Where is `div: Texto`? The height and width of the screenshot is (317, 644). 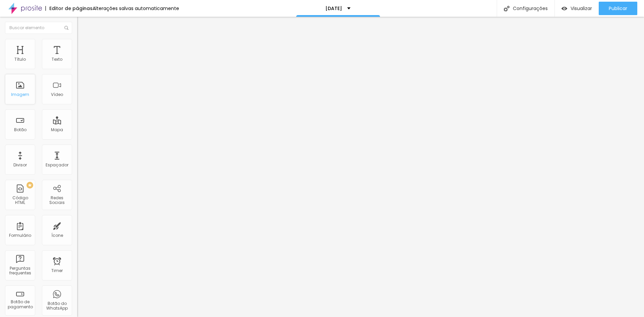
div: Texto is located at coordinates (57, 59).